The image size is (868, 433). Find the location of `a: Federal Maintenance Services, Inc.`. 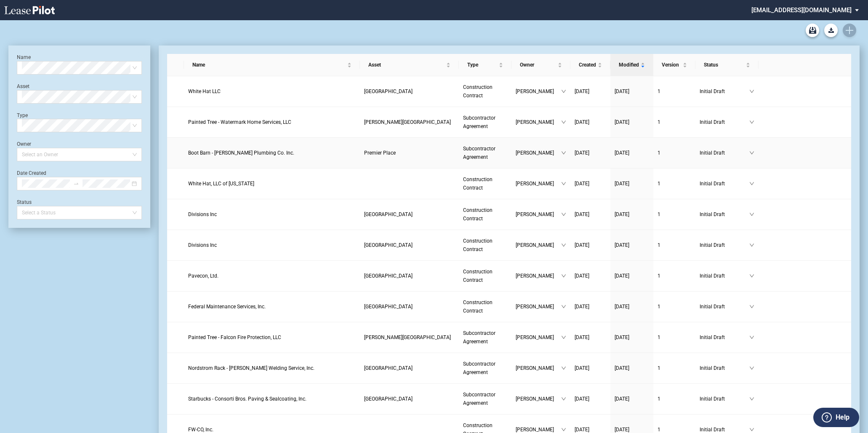

a: Federal Maintenance Services, Inc. is located at coordinates (272, 306).